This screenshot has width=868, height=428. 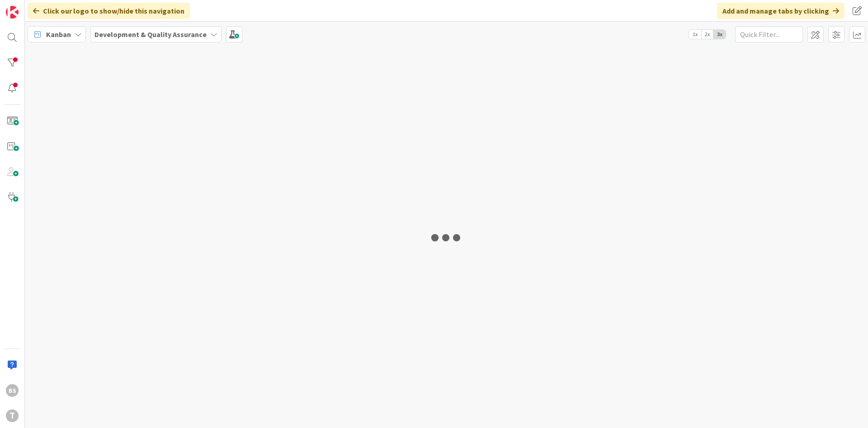 What do you see at coordinates (769, 35) in the screenshot?
I see `input: Quick Filter...` at bounding box center [769, 35].